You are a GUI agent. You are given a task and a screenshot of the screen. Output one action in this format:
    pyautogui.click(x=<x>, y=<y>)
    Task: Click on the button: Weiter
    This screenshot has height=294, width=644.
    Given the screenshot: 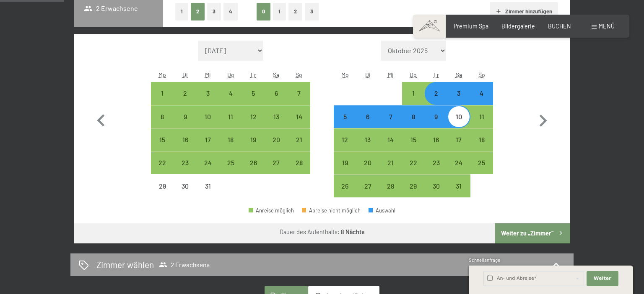 What is the action you would take?
    pyautogui.click(x=602, y=279)
    